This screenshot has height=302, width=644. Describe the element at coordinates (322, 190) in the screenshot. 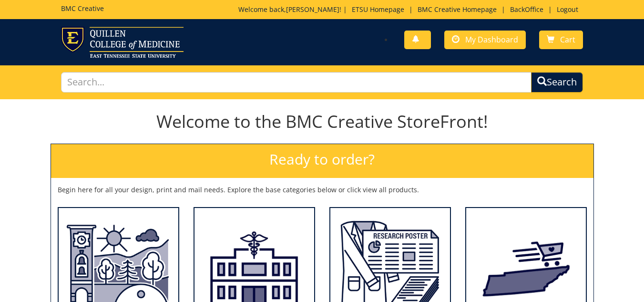

I see `p: Begin here for all your design, print and mail needs. Explore the base categories below or click ...` at that location.